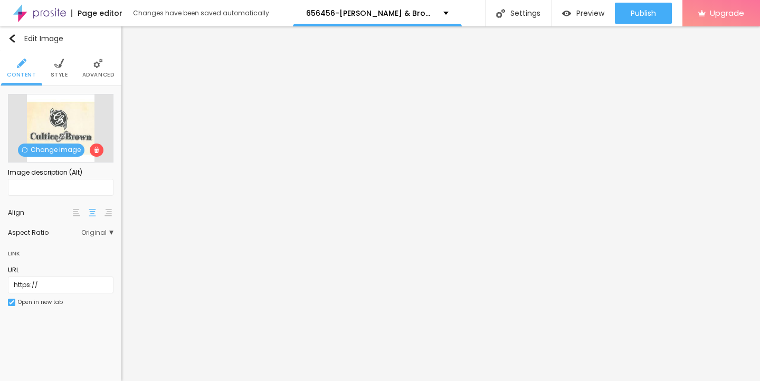  I want to click on button: Publish, so click(643, 13).